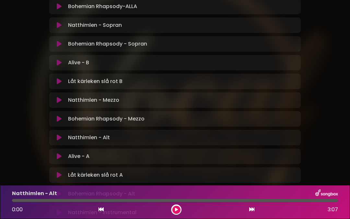  Describe the element at coordinates (17, 210) in the screenshot. I see `span: 0:00` at that location.